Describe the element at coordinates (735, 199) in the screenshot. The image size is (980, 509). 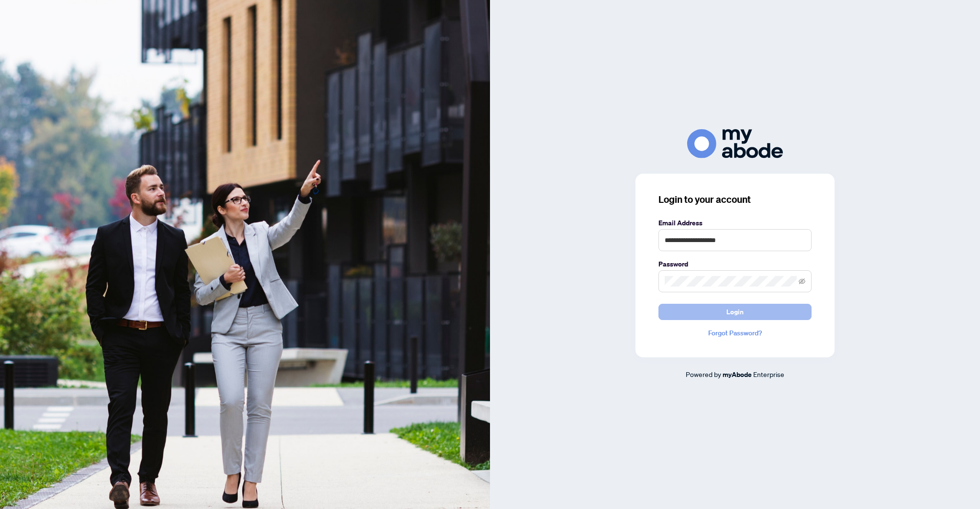
I see `h3: Login to your account` at that location.